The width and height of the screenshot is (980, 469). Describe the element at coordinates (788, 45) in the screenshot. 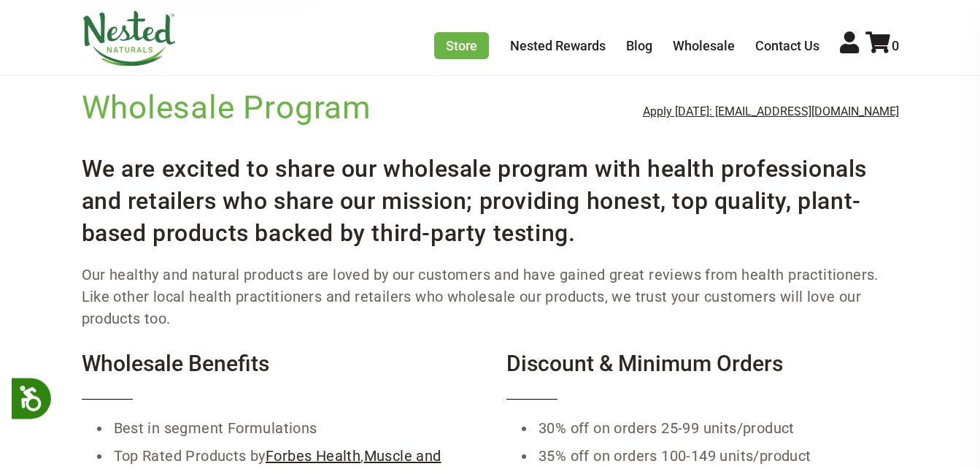

I see `a: Contact Us` at that location.